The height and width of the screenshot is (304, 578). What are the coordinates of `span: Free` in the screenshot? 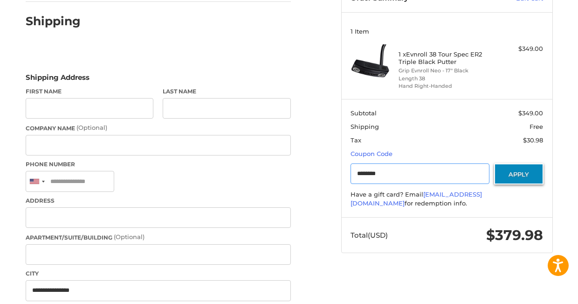 It's located at (536, 126).